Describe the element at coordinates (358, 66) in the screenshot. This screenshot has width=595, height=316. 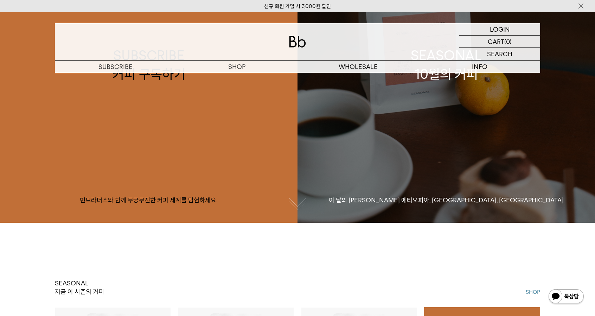
I see `p: WHOLESALE` at that location.